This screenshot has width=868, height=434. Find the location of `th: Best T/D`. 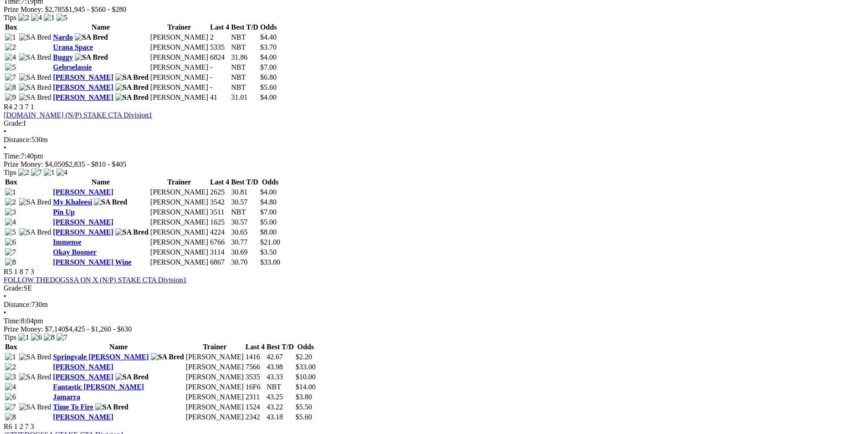

th: Best T/D is located at coordinates (280, 347).